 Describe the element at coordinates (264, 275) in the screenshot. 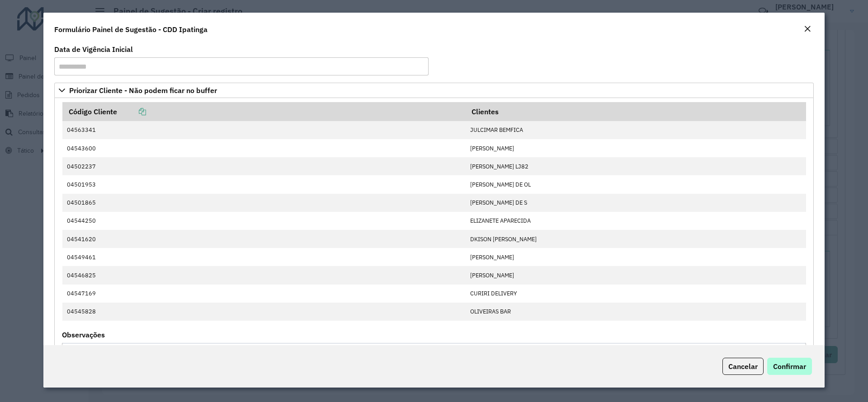

I see `td: 04546825` at that location.